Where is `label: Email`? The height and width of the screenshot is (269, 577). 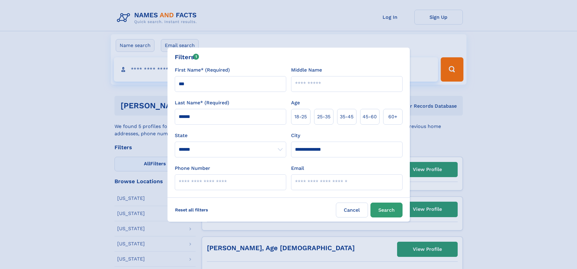
label: Email is located at coordinates (297, 168).